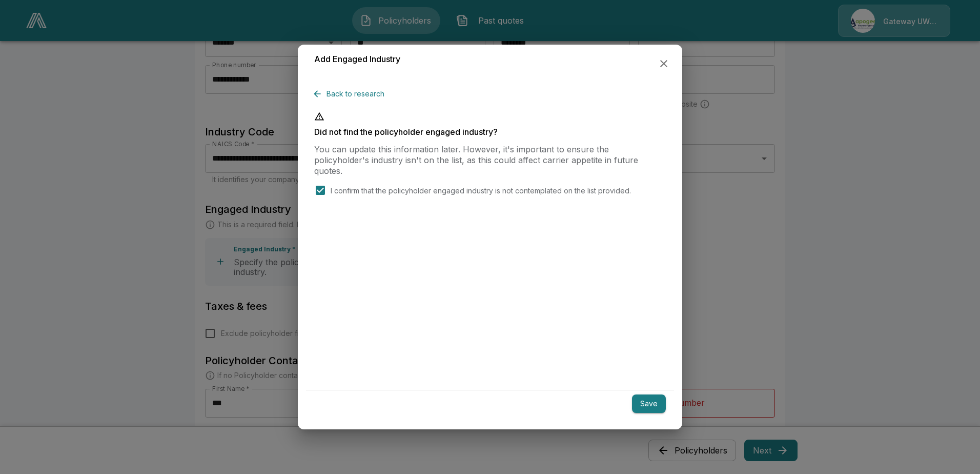  What do you see at coordinates (480, 190) in the screenshot?
I see `p: I confirm that the policyholder engaged industry is not contemplated on the list provided.` at bounding box center [480, 190].